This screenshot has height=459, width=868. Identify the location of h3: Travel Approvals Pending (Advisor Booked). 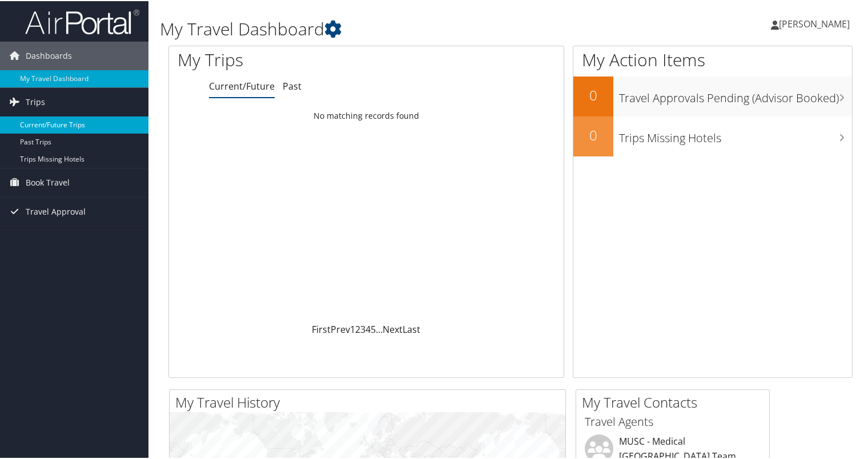
(736, 94).